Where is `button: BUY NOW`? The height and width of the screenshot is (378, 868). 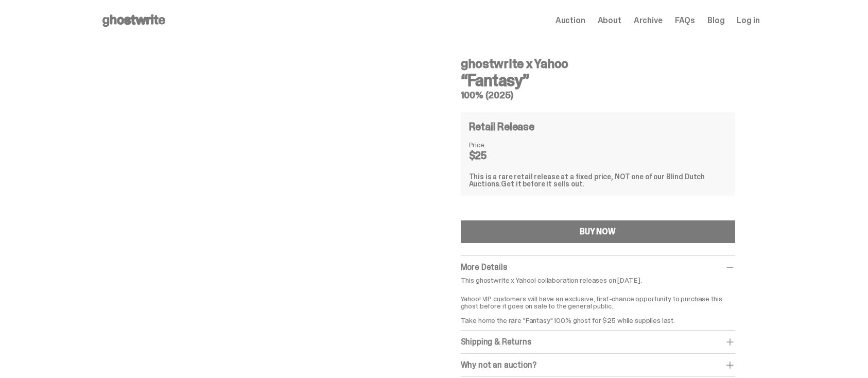
button: BUY NOW is located at coordinates (598, 232).